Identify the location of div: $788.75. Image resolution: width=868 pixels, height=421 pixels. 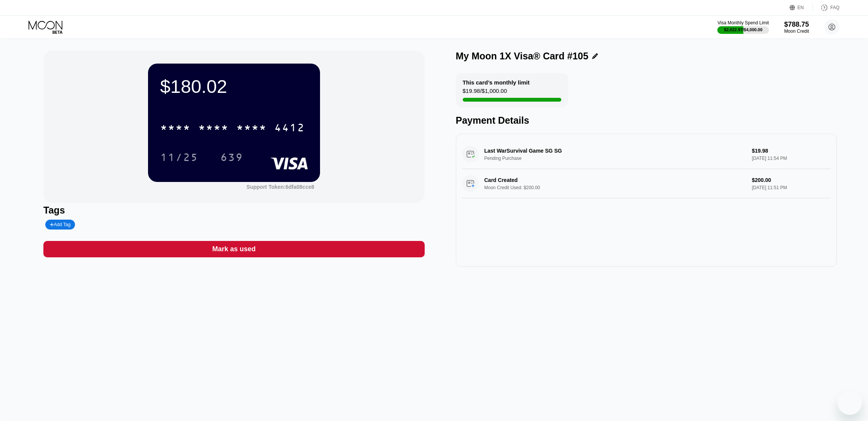
(797, 25).